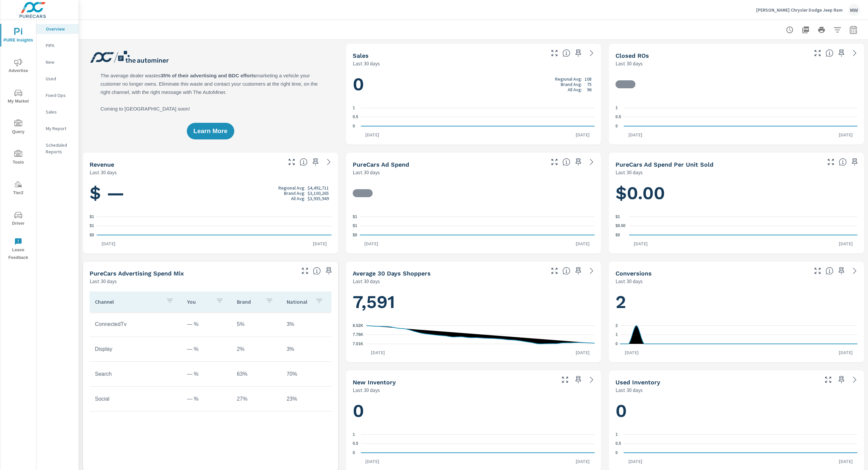 The width and height of the screenshot is (868, 470). What do you see at coordinates (60, 45) in the screenshot?
I see `p: PIPA` at bounding box center [60, 45].